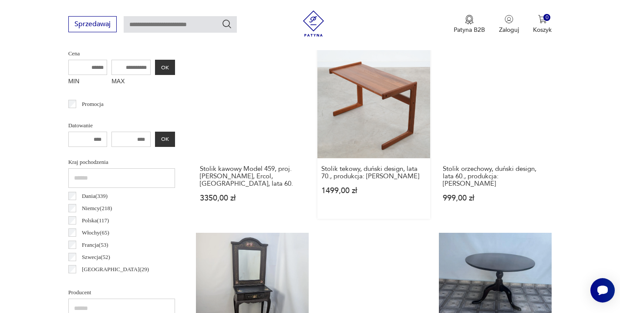  I want to click on div: 0, so click(547, 17).